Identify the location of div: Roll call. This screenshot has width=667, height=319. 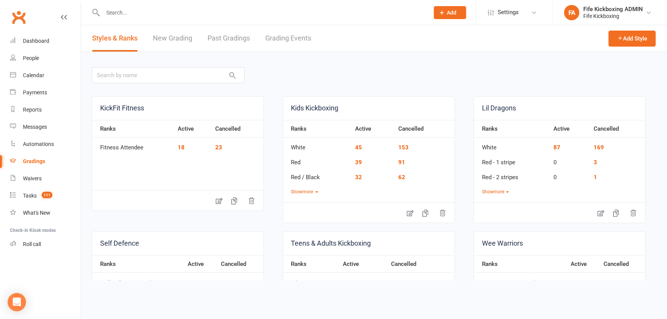
(32, 244).